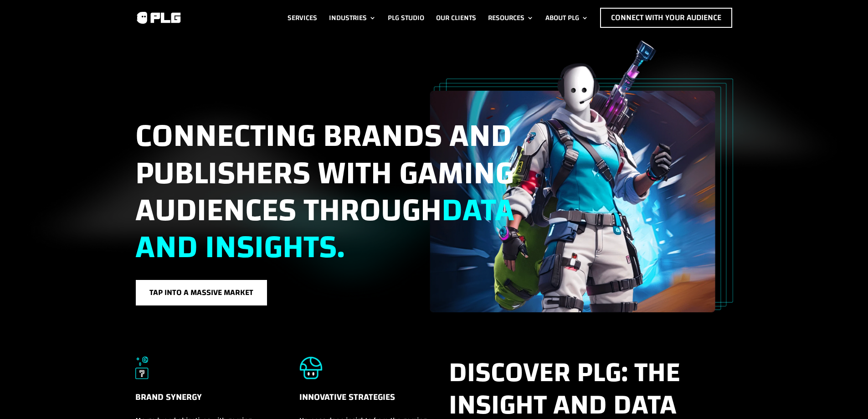 The width and height of the screenshot is (868, 419). I want to click on a: Tap into a massive market, so click(201, 293).